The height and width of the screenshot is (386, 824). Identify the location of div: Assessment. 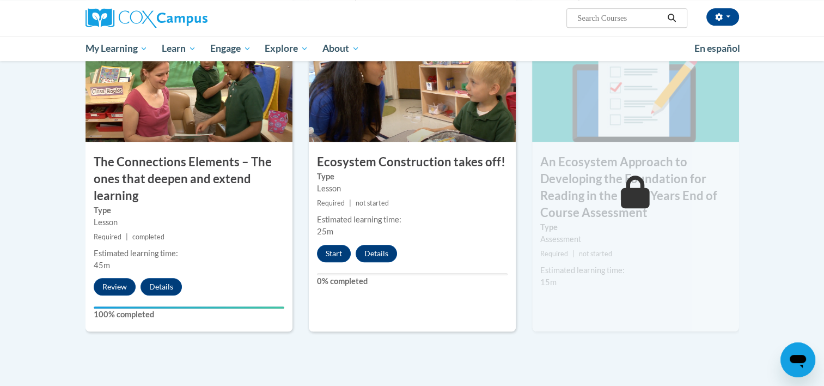
(635, 239).